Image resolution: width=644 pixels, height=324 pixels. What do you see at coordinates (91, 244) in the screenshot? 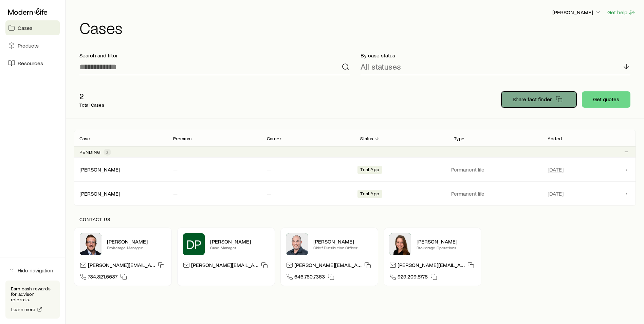
I see `img: Matt Kaas` at bounding box center [91, 244].